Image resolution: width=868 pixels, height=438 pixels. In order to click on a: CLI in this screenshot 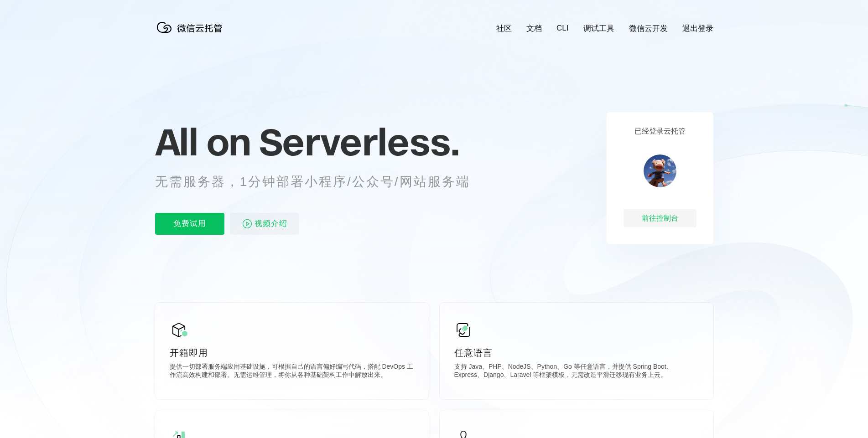, I will do `click(563, 28)`.